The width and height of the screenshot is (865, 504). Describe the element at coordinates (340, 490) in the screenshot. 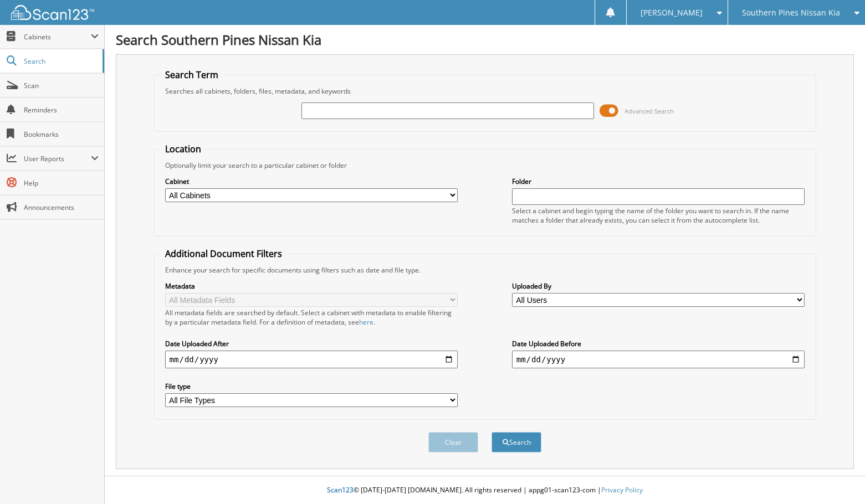

I see `span: Scan123` at that location.